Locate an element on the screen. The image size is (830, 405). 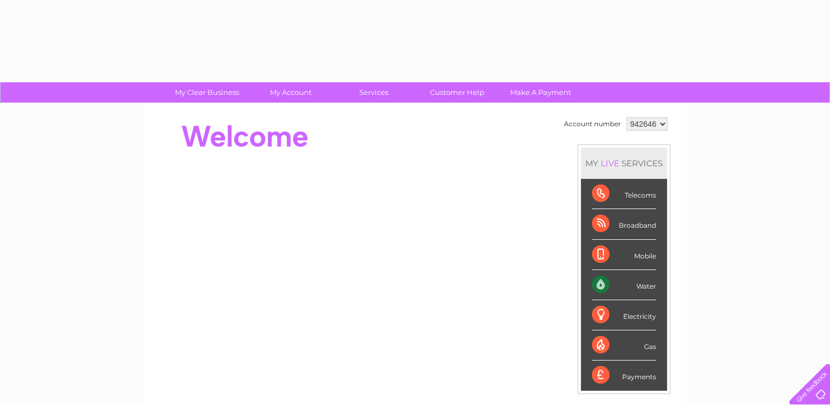
a: Make A Payment is located at coordinates (540, 92).